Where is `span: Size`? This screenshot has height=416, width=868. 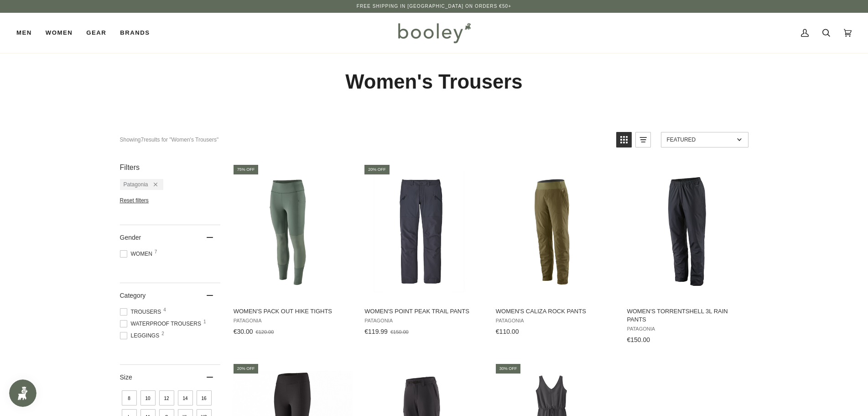
span: Size is located at coordinates (126, 376).